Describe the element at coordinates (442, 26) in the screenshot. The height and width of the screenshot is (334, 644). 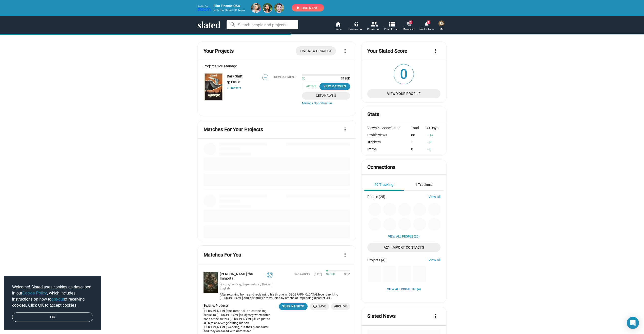
I see `button: Andrew LillionMe` at that location.